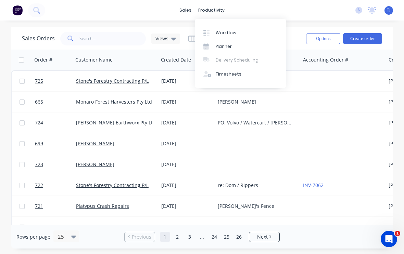 The height and width of the screenshot is (254, 404). Describe the element at coordinates (177, 237) in the screenshot. I see `a: Page 2` at that location.